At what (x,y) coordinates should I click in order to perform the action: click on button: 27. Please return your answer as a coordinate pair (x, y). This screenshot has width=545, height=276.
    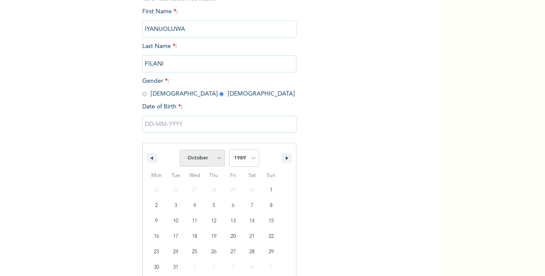
    Looking at the image, I should click on (233, 252).